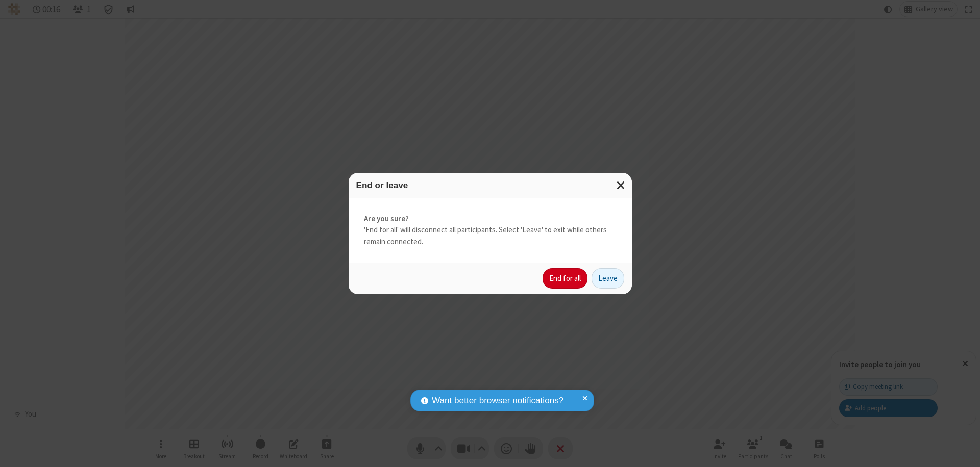 This screenshot has width=980, height=467. Describe the element at coordinates (565, 278) in the screenshot. I see `button: End for all` at that location.